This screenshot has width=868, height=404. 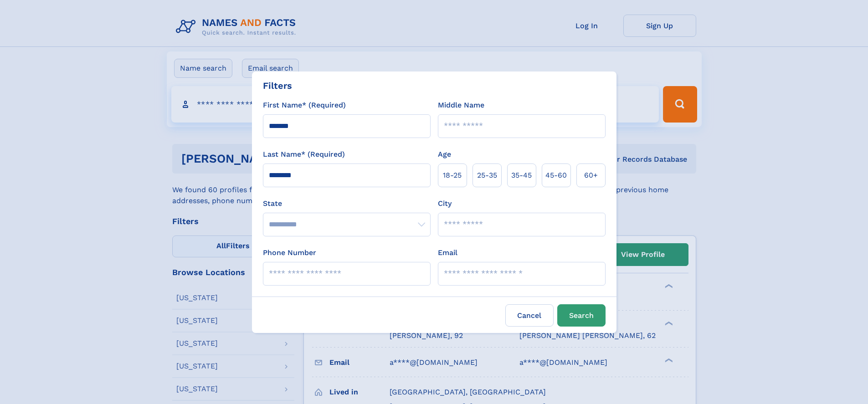 I want to click on div: Filters, so click(x=277, y=85).